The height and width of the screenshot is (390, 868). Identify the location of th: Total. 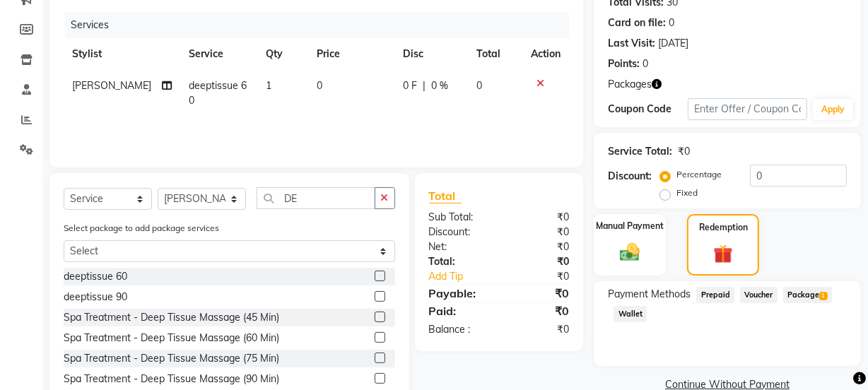
(495, 54).